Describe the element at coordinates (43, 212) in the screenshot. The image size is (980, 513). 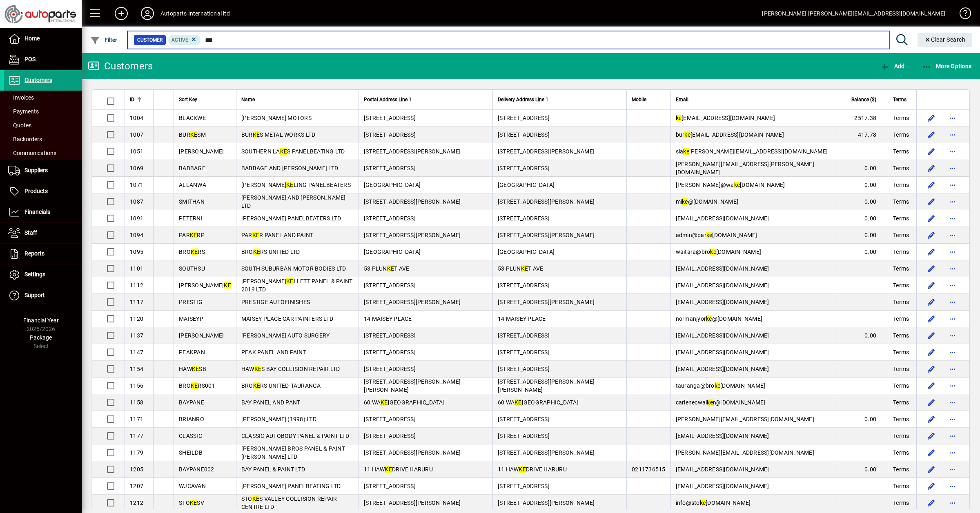
I see `a: Financials` at that location.